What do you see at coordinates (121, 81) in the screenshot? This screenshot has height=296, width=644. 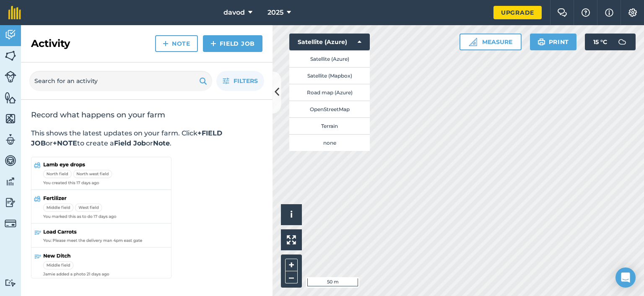 I see `input: Search for an activity` at bounding box center [121, 81].